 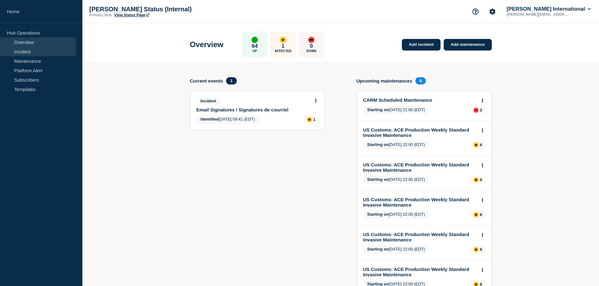 I want to click on p: Up, so click(x=255, y=51).